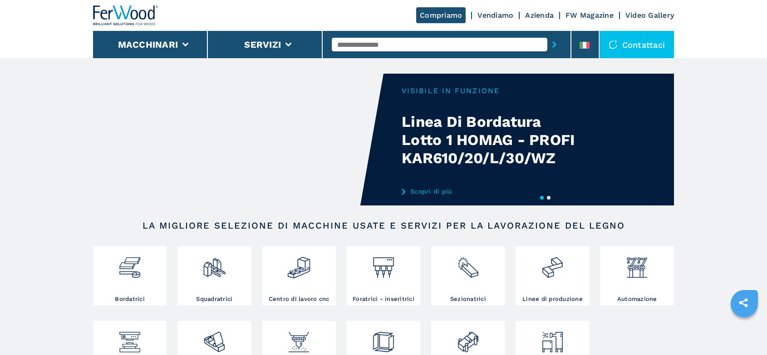  What do you see at coordinates (129, 338) in the screenshot?
I see `img: pressa-strettoia.png` at bounding box center [129, 338].